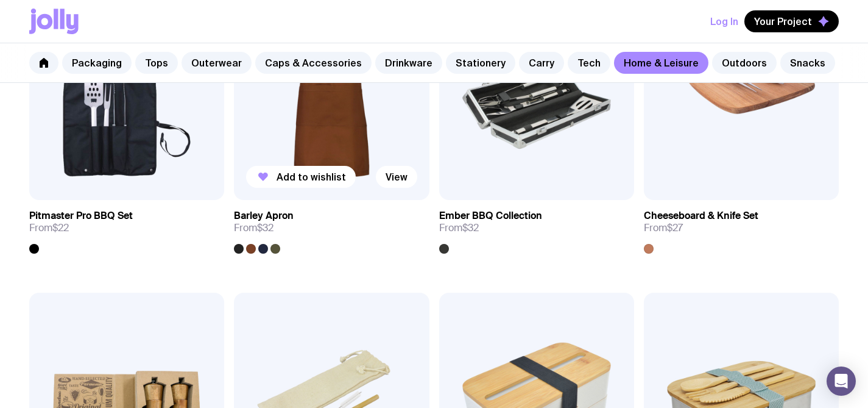 Image resolution: width=868 pixels, height=408 pixels. I want to click on a: Tops, so click(157, 63).